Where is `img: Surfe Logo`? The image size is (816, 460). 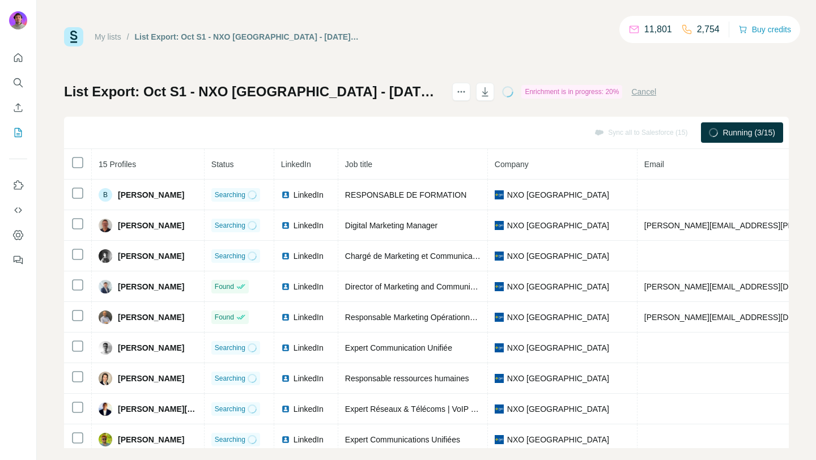 img: Surfe Logo is located at coordinates (74, 37).